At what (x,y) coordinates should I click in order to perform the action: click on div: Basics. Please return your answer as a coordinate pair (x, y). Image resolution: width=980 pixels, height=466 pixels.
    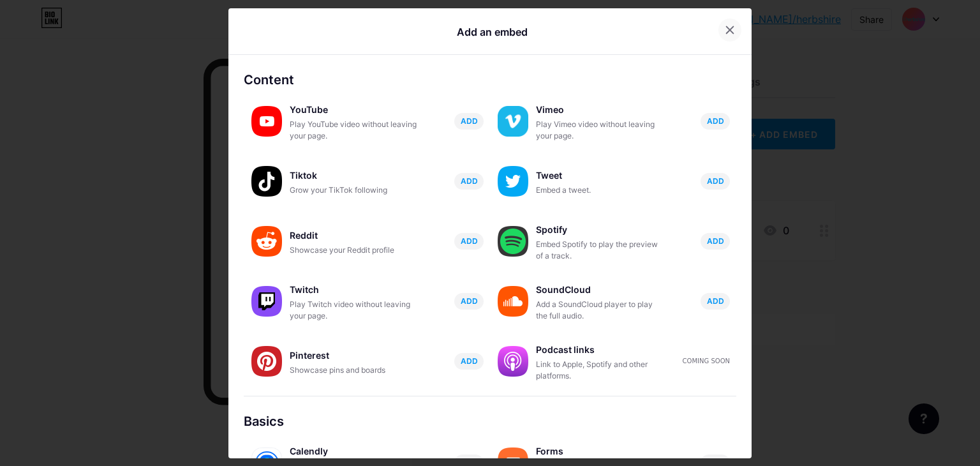
    Looking at the image, I should click on (490, 421).